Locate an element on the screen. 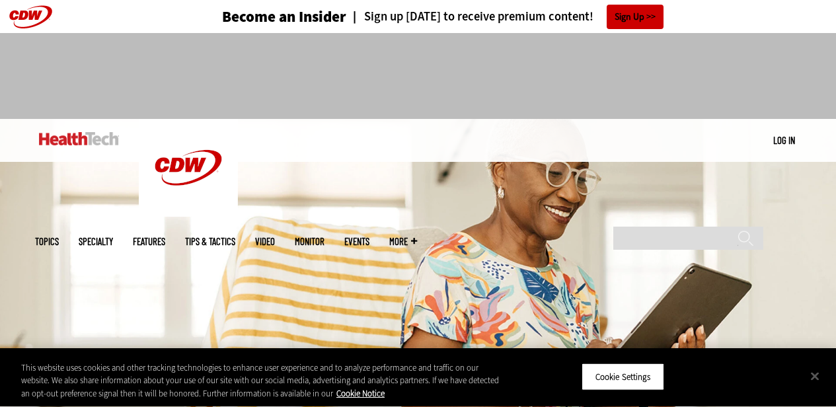 This screenshot has height=407, width=836. a: Video is located at coordinates (265, 241).